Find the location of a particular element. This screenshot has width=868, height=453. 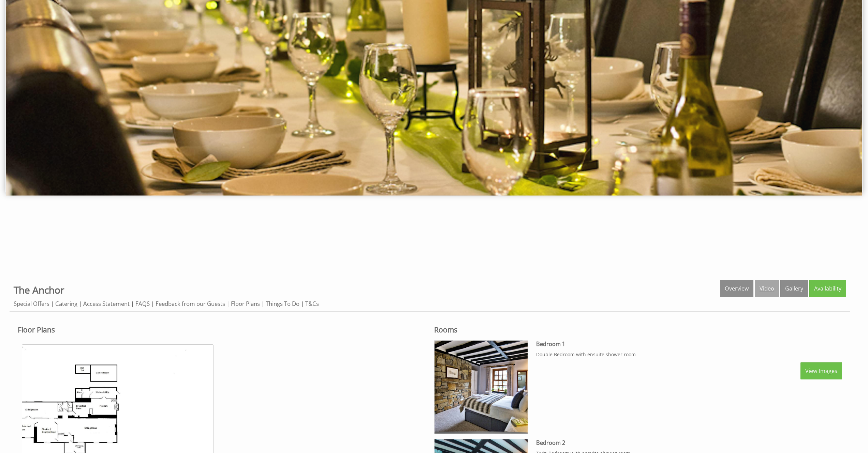

a: Catering is located at coordinates (66, 304).